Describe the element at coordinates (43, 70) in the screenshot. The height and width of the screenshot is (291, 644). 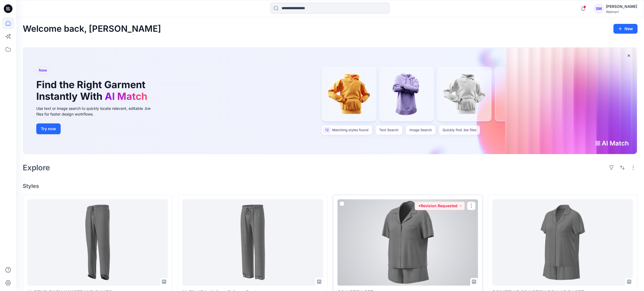
I see `span: New` at that location.